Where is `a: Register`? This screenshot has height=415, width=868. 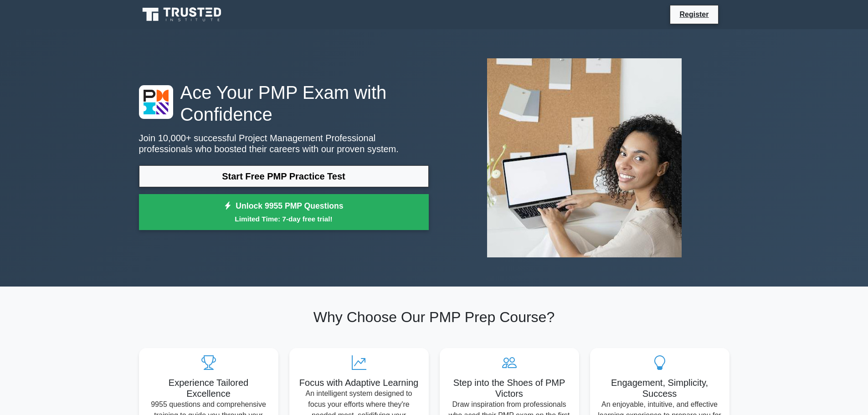 a: Register is located at coordinates (694, 14).